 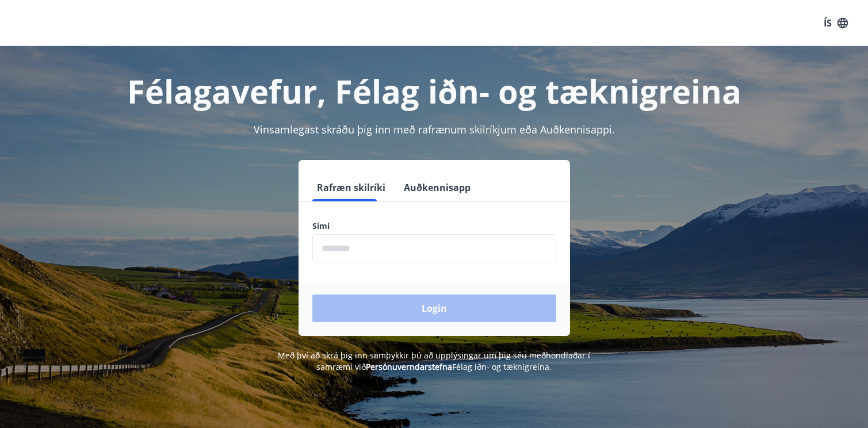 I want to click on span: Vinsamlegast skráðu þig inn með rafrænum skilríkjum eða Auðkennisappi., so click(x=435, y=129).